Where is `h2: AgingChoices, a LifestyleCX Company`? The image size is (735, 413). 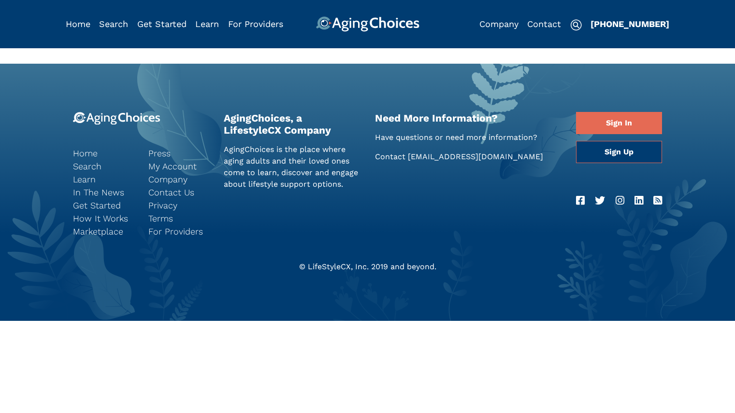 h2: AgingChoices, a LifestyleCX Company is located at coordinates (292, 124).